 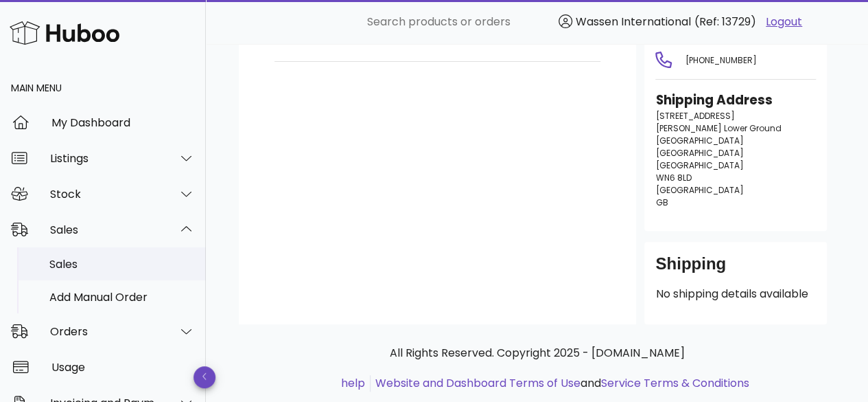 I want to click on a: Logout, so click(x=783, y=22).